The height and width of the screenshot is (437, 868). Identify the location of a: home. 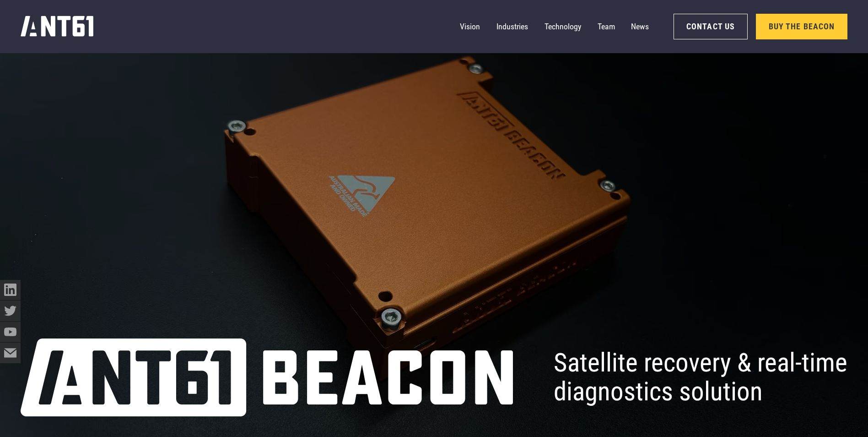
(57, 27).